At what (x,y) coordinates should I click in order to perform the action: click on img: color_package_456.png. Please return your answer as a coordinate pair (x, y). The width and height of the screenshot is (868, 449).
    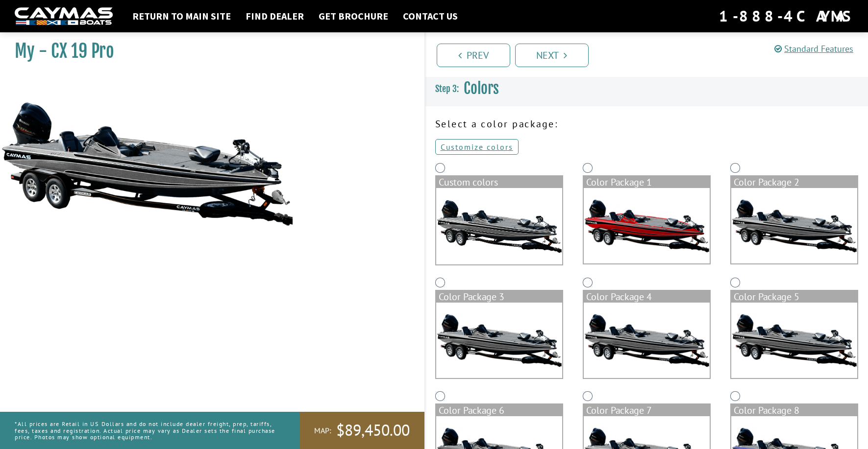
    Looking at the image, I should click on (646, 225).